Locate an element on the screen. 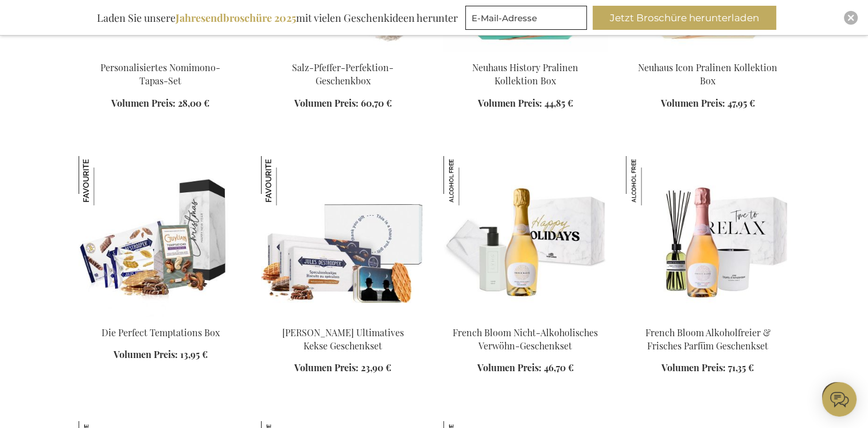 The height and width of the screenshot is (428, 868). div: Laden Sie unsere mit vielen Geschenkideen herunter is located at coordinates (277, 18).